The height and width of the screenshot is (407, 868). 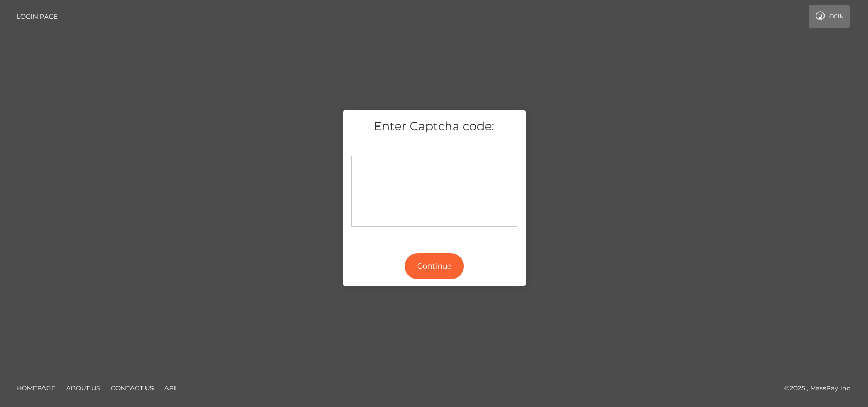 What do you see at coordinates (829, 16) in the screenshot?
I see `a: Login` at bounding box center [829, 16].